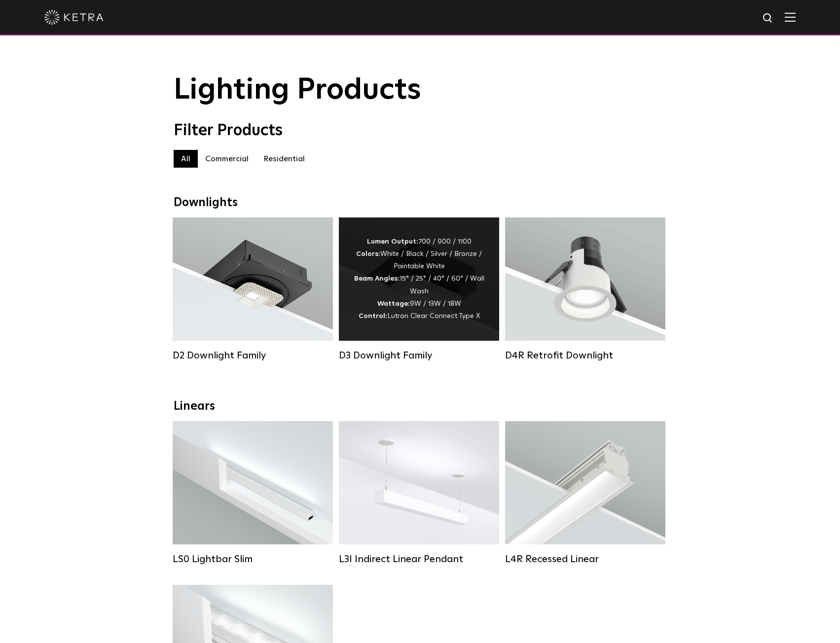 This screenshot has width=840, height=643. Describe the element at coordinates (585, 559) in the screenshot. I see `div: L4R Recessed Linear` at that location.